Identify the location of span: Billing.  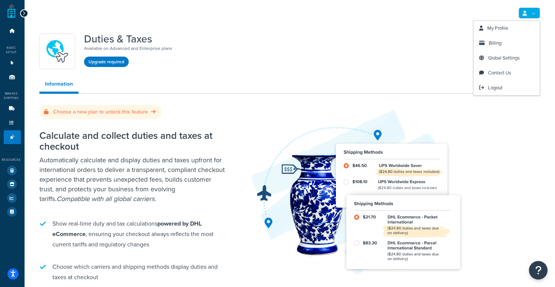
(495, 43).